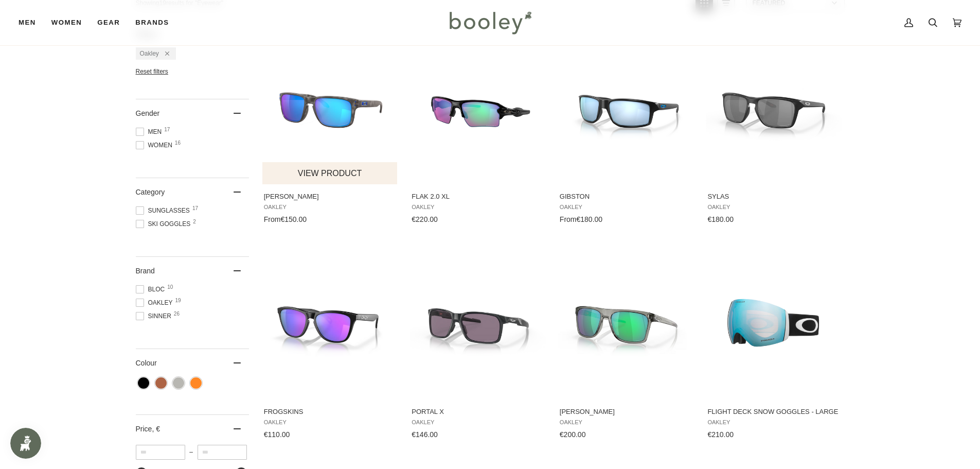 This screenshot has height=469, width=980. What do you see at coordinates (192, 71) in the screenshot?
I see `li: Reset filters` at bounding box center [192, 71].